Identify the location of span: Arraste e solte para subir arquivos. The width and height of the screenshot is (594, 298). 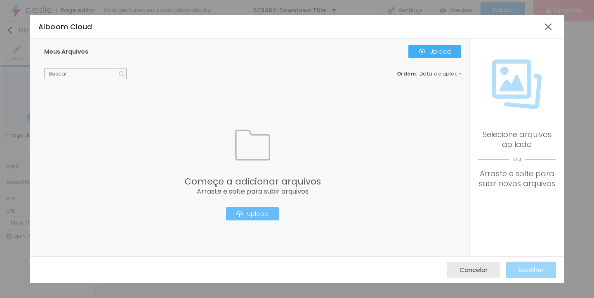
(252, 191).